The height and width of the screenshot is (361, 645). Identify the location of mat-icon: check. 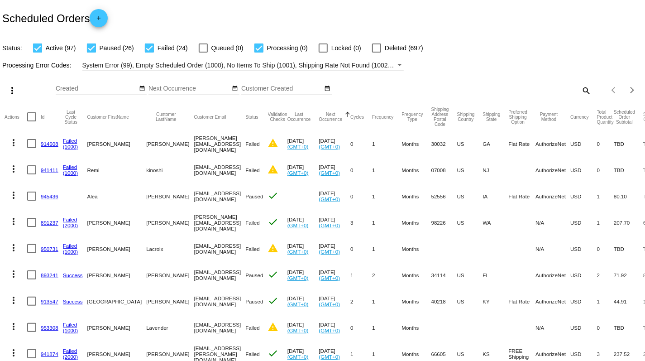
(273, 222).